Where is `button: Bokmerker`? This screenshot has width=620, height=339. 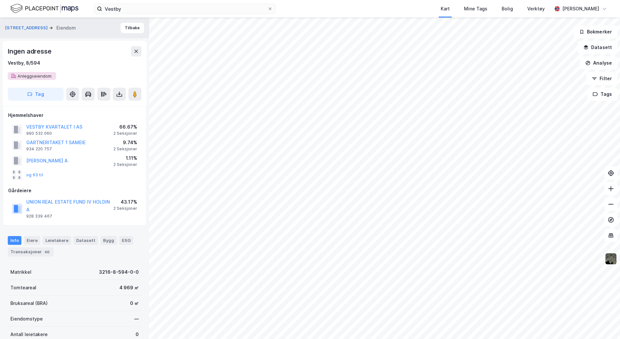 button: Bokmerker is located at coordinates (596, 32).